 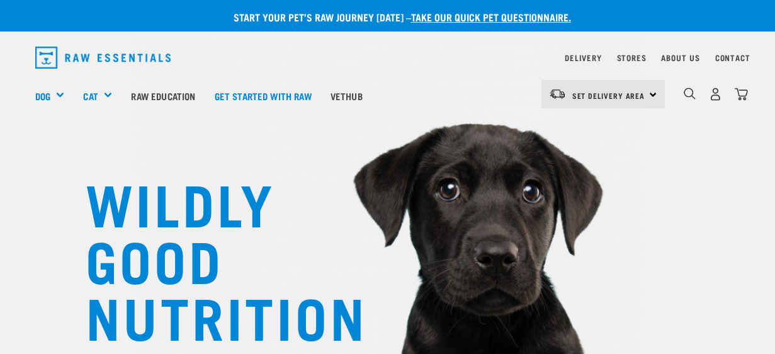 What do you see at coordinates (732, 57) in the screenshot?
I see `a: Contact` at bounding box center [732, 57].